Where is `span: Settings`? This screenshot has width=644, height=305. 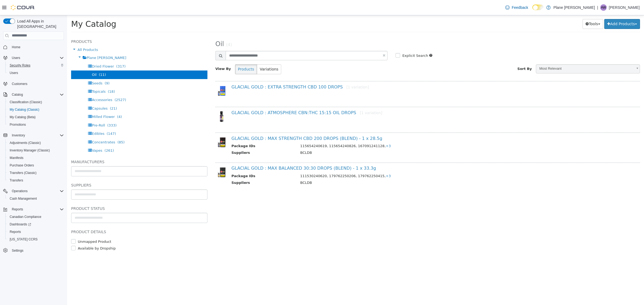 span: Settings is located at coordinates (37, 250).